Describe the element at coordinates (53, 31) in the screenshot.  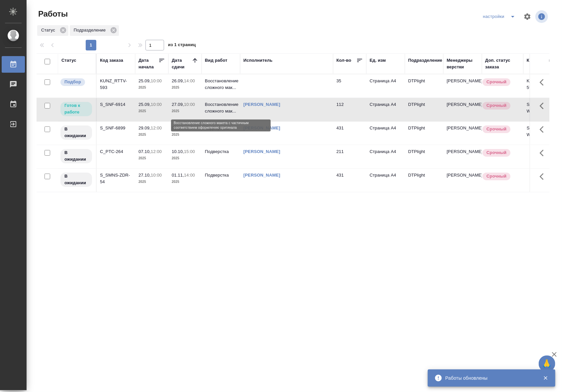
I see `div: Статус` at that location.